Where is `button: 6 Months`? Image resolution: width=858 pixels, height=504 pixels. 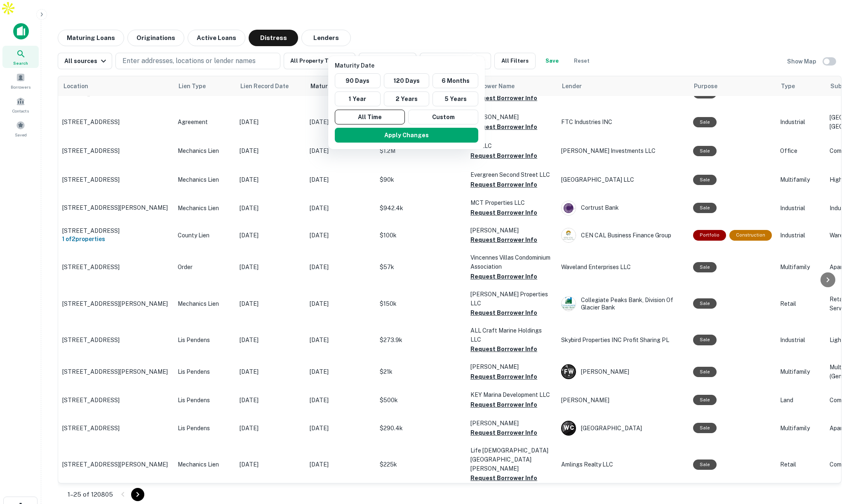 button: 6 Months is located at coordinates (455, 81).